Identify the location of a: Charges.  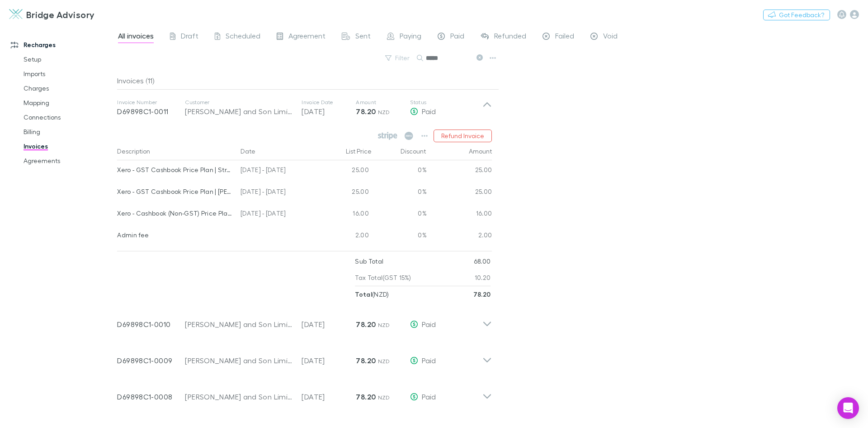
(68, 88).